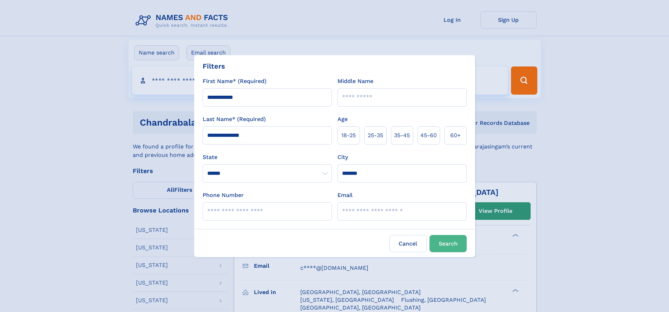  I want to click on label: Middle Name, so click(355, 81).